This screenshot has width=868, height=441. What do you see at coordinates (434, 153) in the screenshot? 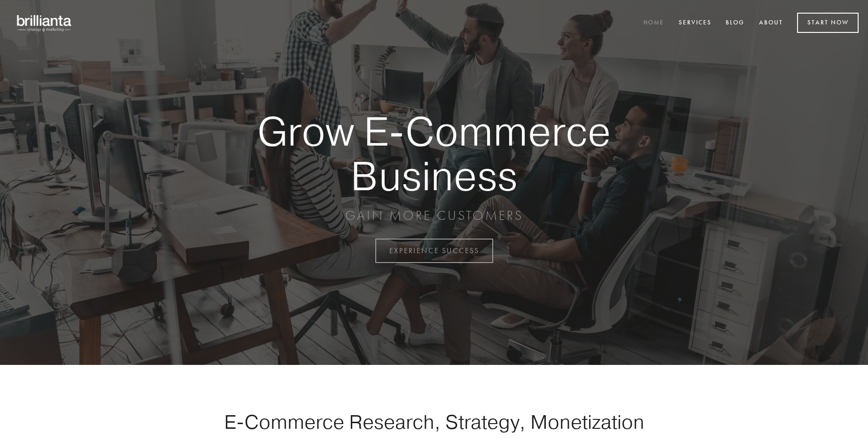
I see `strong: Grow E-Commerce Business` at bounding box center [434, 153].